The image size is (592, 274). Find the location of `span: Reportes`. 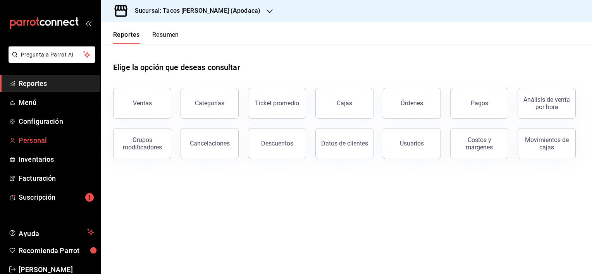

span: Reportes is located at coordinates (56, 83).